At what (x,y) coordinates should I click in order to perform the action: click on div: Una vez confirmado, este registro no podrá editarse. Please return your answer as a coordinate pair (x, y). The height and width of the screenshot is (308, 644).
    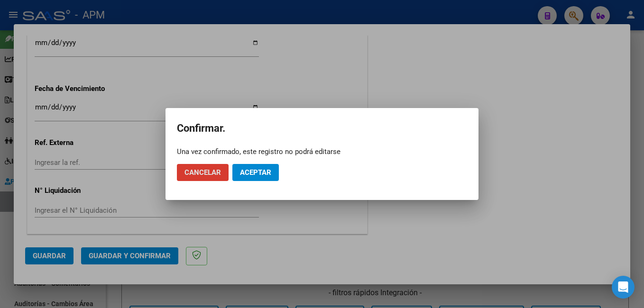
    Looking at the image, I should click on (322, 152).